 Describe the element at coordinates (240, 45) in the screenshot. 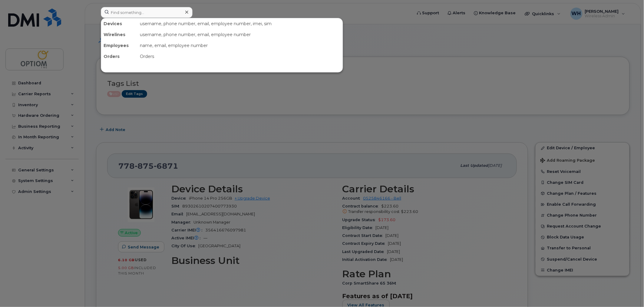

I see `div: name, email, employee number` at that location.